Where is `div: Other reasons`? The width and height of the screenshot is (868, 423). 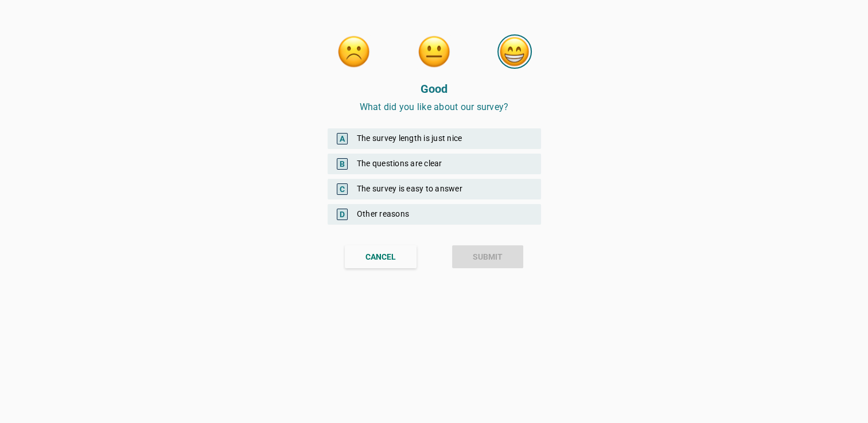
div: Other reasons is located at coordinates (434, 214).